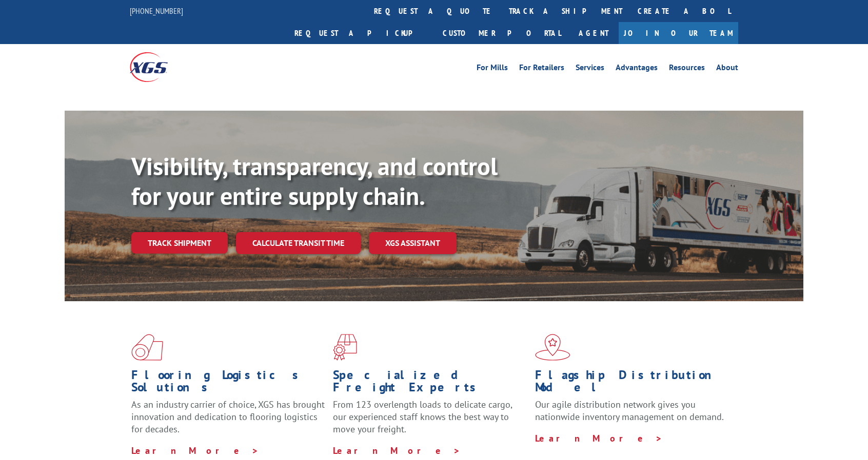  What do you see at coordinates (412, 243) in the screenshot?
I see `a: XGS ASSISTANT` at bounding box center [412, 243].